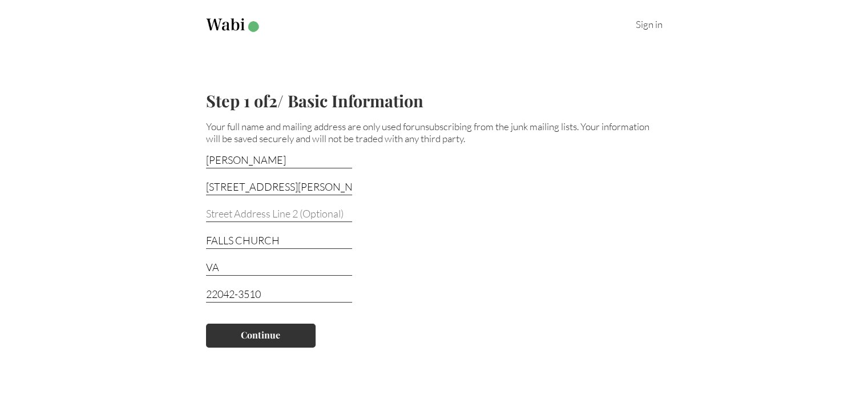 The height and width of the screenshot is (403, 868). What do you see at coordinates (279, 268) in the screenshot?
I see `input: State` at bounding box center [279, 268].